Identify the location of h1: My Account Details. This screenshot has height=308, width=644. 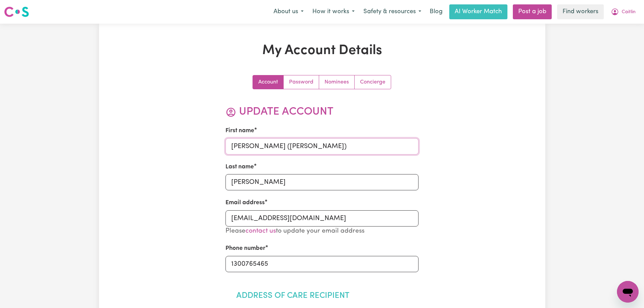
(322, 51).